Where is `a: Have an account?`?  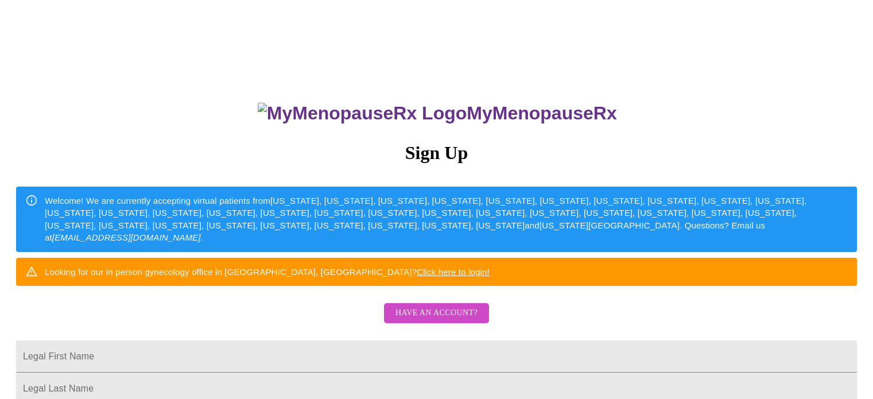 a: Have an account? is located at coordinates (436, 320).